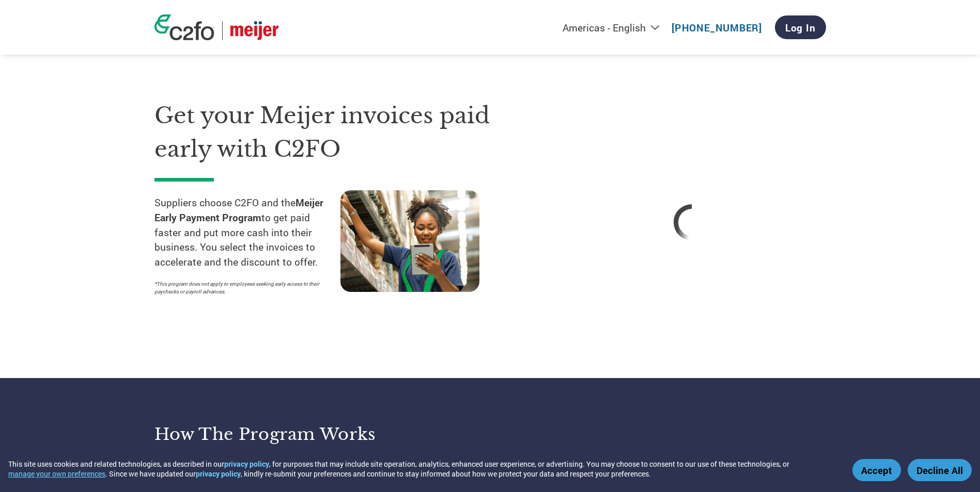 This screenshot has height=492, width=980. What do you see at coordinates (316, 434) in the screenshot?
I see `h3: How the program works` at bounding box center [316, 434].